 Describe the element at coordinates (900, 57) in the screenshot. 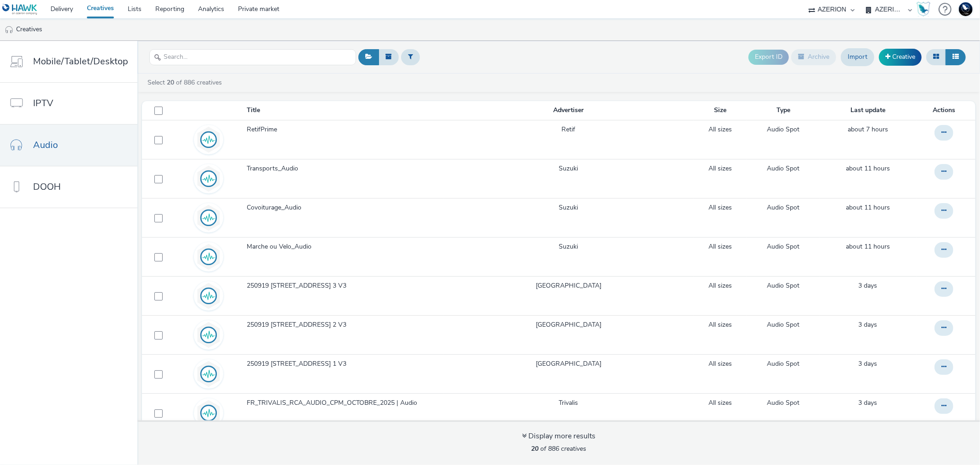

I see `a: Creative` at that location.